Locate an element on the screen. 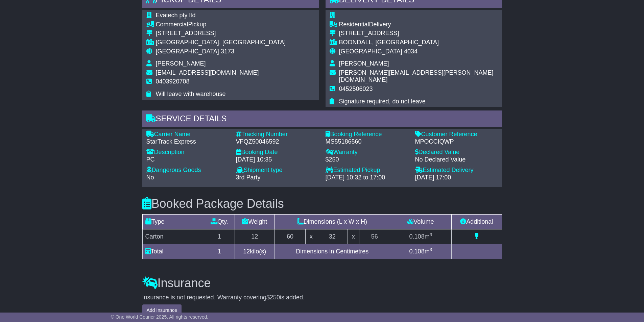  div: Tracking Number is located at coordinates (278, 134).